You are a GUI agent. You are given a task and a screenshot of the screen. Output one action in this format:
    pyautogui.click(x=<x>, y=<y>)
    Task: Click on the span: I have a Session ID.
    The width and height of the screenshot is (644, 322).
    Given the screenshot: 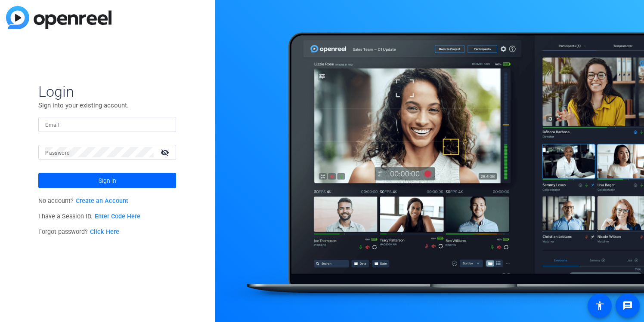 What is the action you would take?
    pyautogui.click(x=89, y=216)
    